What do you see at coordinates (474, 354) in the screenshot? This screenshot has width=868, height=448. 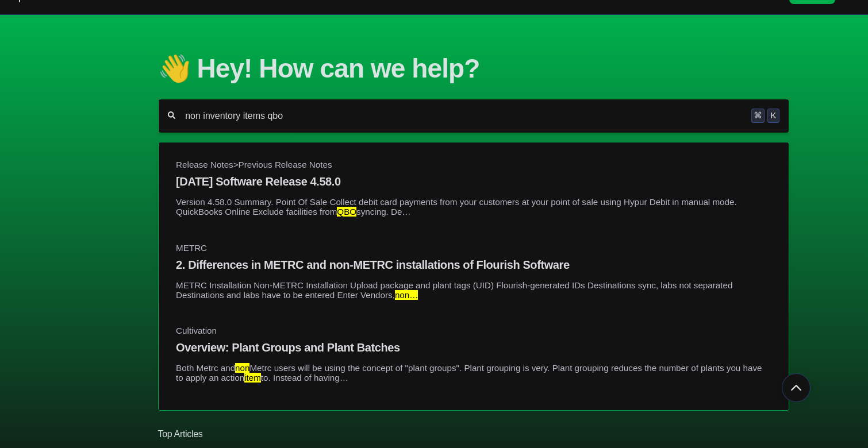 I see `a: Cultivation Overview: Plant Groups and Plant Batches Both Metrc andnonMetrc users will be using t...` at bounding box center [474, 354].